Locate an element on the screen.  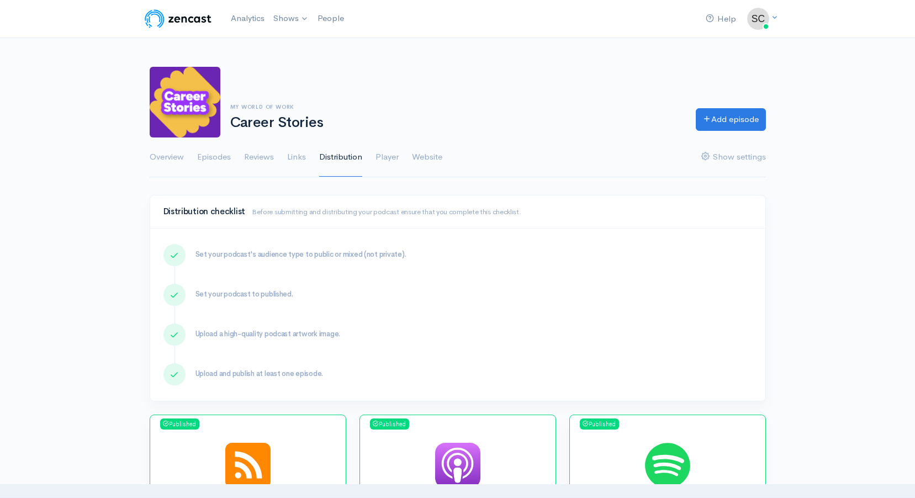
span: Set your podcast to published. is located at coordinates (244, 294).